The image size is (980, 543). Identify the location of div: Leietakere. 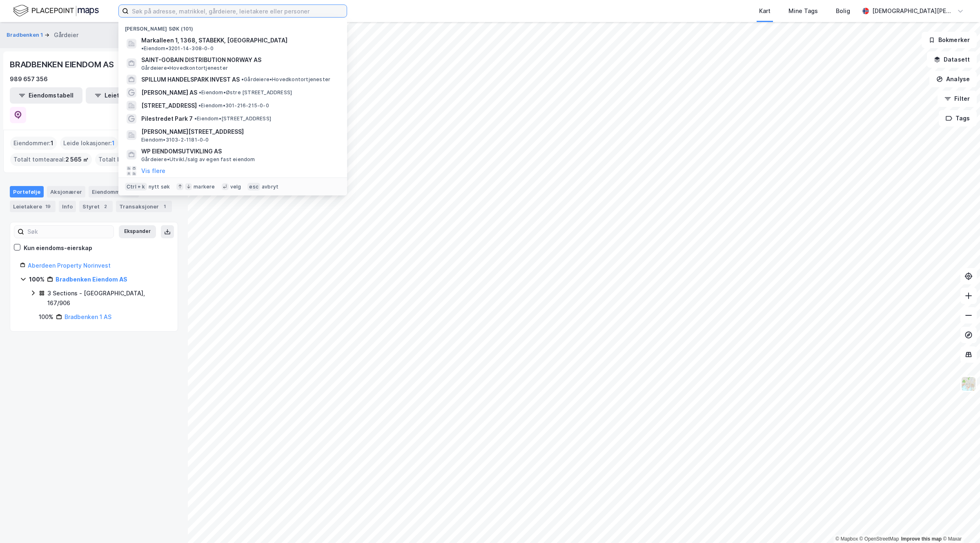
(33, 207).